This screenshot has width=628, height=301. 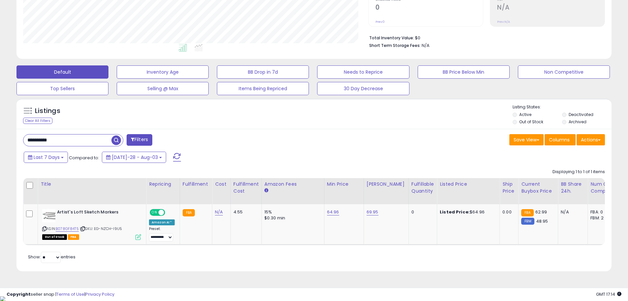 What do you see at coordinates (245, 212) in the screenshot?
I see `div: 4.55` at bounding box center [245, 212].